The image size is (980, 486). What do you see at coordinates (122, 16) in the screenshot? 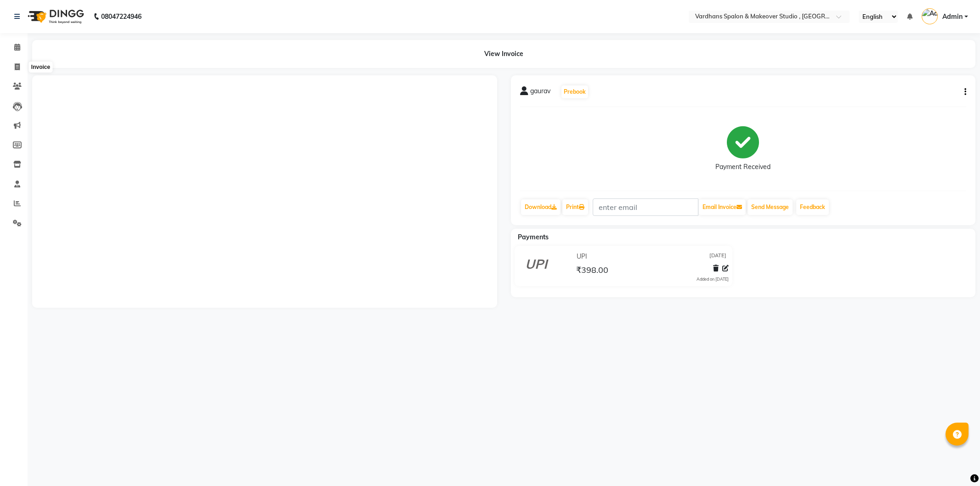
I see `b: 08047224946` at bounding box center [122, 16].